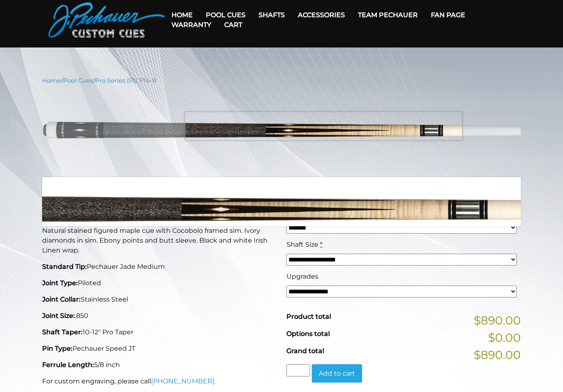  What do you see at coordinates (309, 333) in the screenshot?
I see `span: Options total` at bounding box center [309, 333].